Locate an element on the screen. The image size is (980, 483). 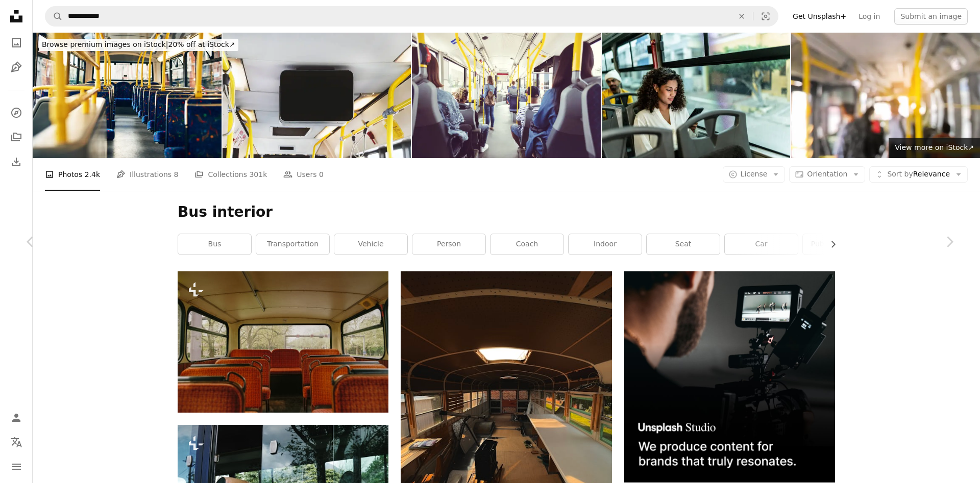
a: Get Unsplash+ is located at coordinates (819, 16).